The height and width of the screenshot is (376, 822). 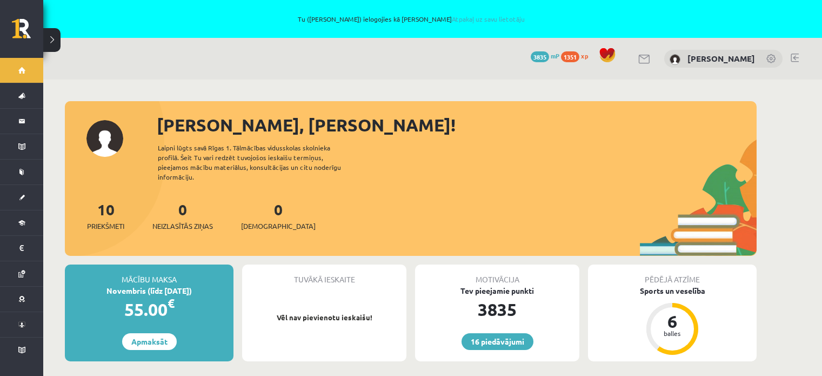 What do you see at coordinates (672, 320) in the screenshot?
I see `a: Sports un veselība 6 balles` at bounding box center [672, 320].